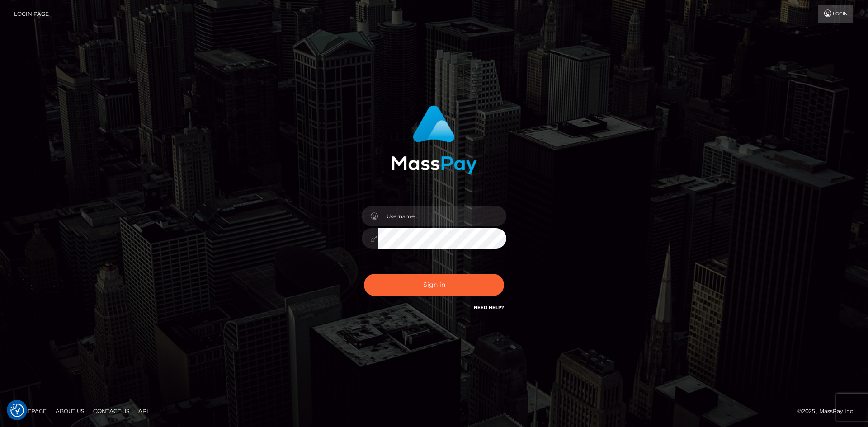 Image resolution: width=868 pixels, height=427 pixels. I want to click on a: Need Help?, so click(489, 308).